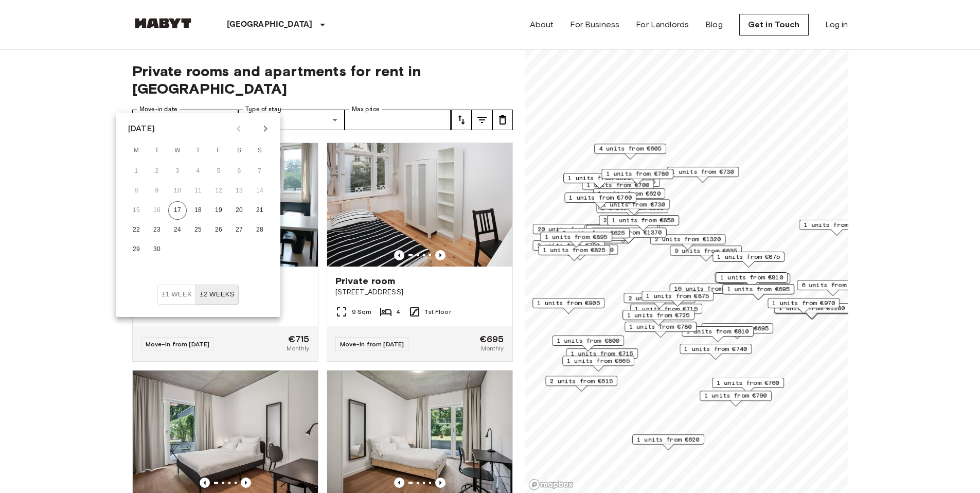 Image resolution: width=980 pixels, height=493 pixels. What do you see at coordinates (365, 281) in the screenshot?
I see `span: Private room` at bounding box center [365, 281].